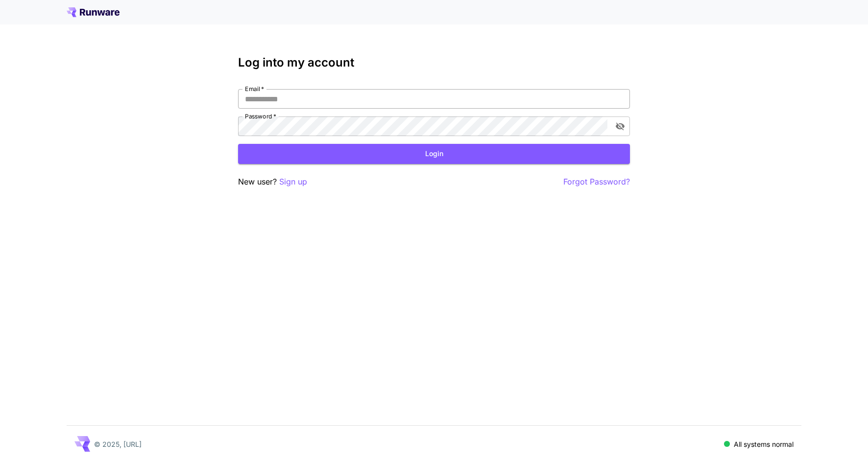  What do you see at coordinates (261, 116) in the screenshot?
I see `label: Password` at bounding box center [261, 116].